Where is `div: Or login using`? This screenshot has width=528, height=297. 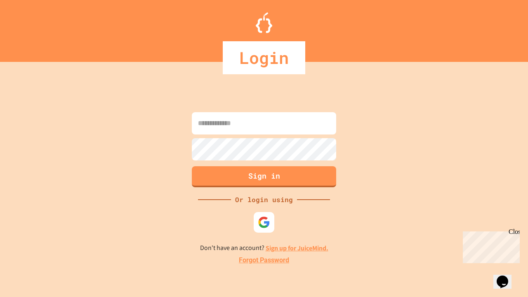
div: Or login using is located at coordinates (264, 200).